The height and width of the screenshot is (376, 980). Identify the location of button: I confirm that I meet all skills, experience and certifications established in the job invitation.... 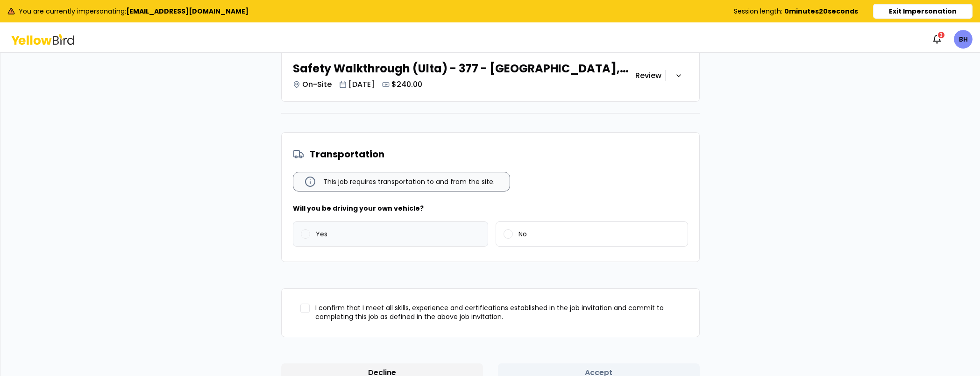
(305, 308).